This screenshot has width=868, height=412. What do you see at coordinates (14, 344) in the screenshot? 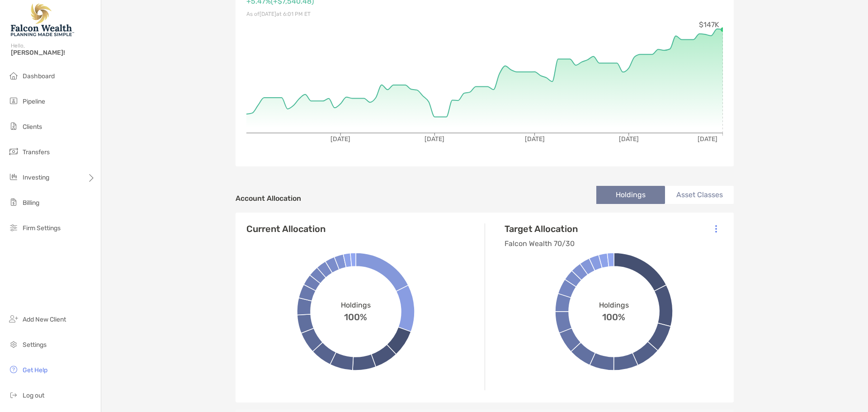
I see `img: settings icon` at bounding box center [14, 344].